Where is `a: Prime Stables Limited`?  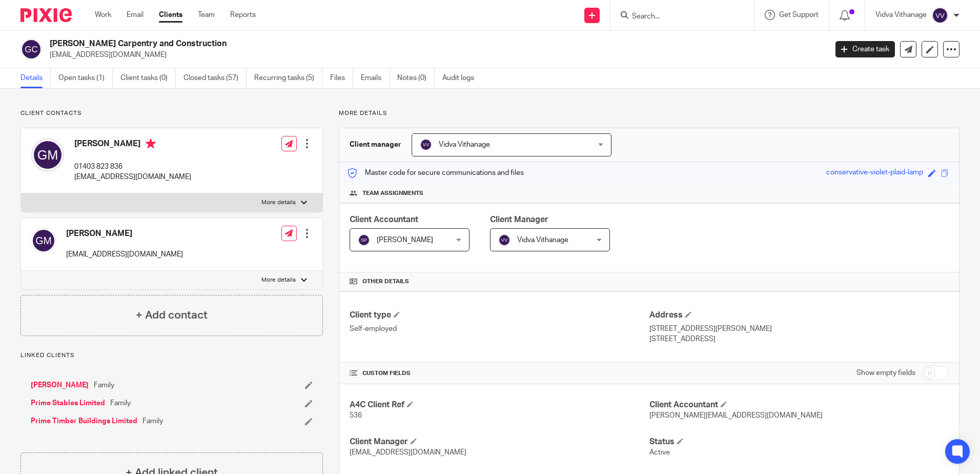 a: Prime Stables Limited is located at coordinates (68, 403).